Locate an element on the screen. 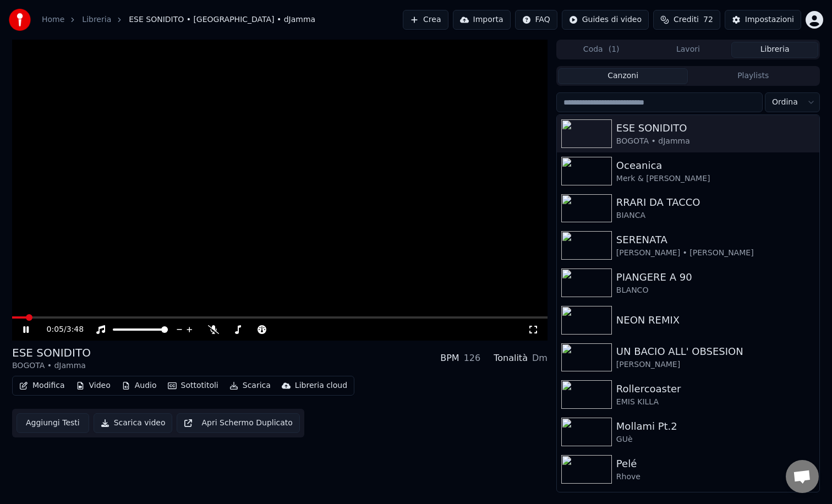 The image size is (832, 504). button: Scarica is located at coordinates (250, 385).